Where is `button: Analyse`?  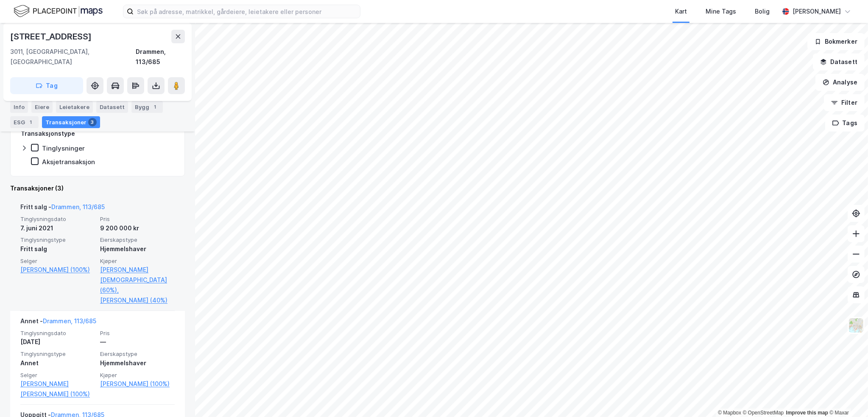 button: Analyse is located at coordinates (840, 82).